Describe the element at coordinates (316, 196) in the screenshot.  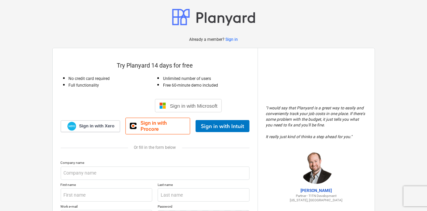
I see `p: Partner - TITN Development` at that location.